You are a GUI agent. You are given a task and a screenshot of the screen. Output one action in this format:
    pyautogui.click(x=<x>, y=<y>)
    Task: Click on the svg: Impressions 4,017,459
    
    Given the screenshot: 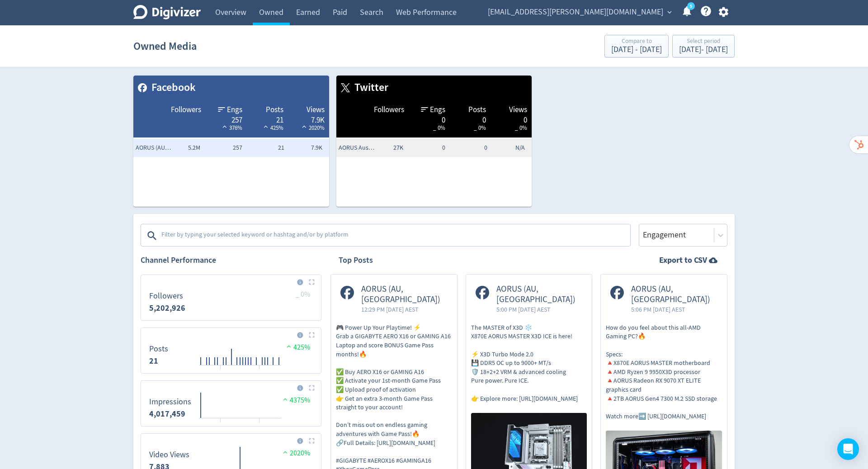 What is the action you would take?
    pyautogui.click(x=231, y=403)
    